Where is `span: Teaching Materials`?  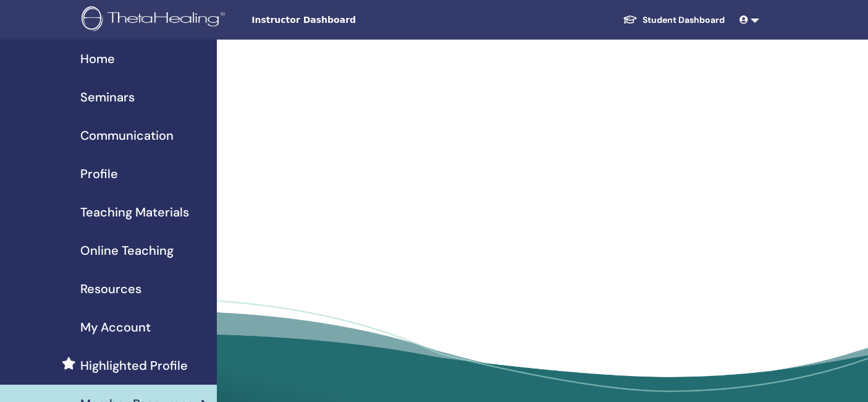 span: Teaching Materials is located at coordinates (135, 212).